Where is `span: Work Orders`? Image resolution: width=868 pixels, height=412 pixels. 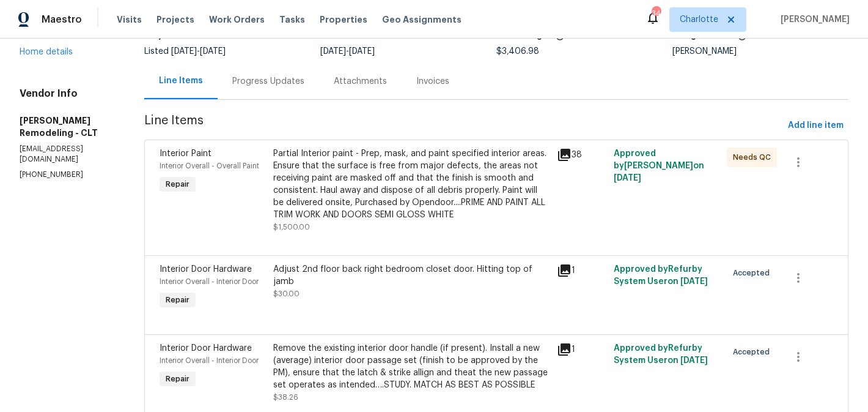
span: Work Orders is located at coordinates (236, 19).